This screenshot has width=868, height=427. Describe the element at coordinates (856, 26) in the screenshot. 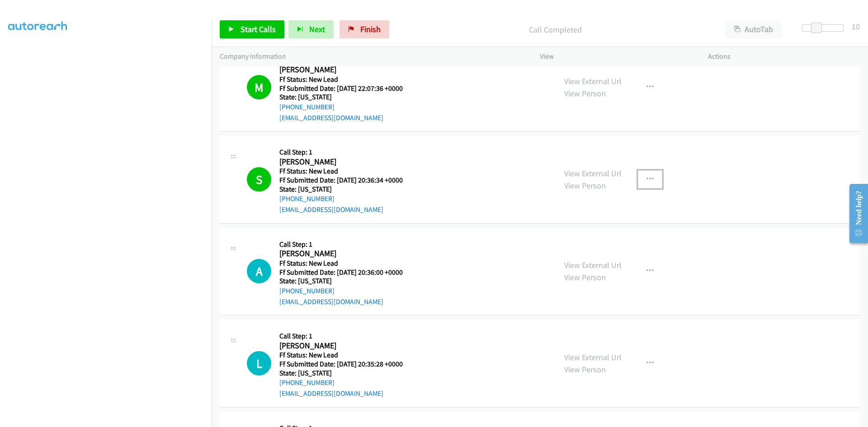

I see `div: 10` at that location.